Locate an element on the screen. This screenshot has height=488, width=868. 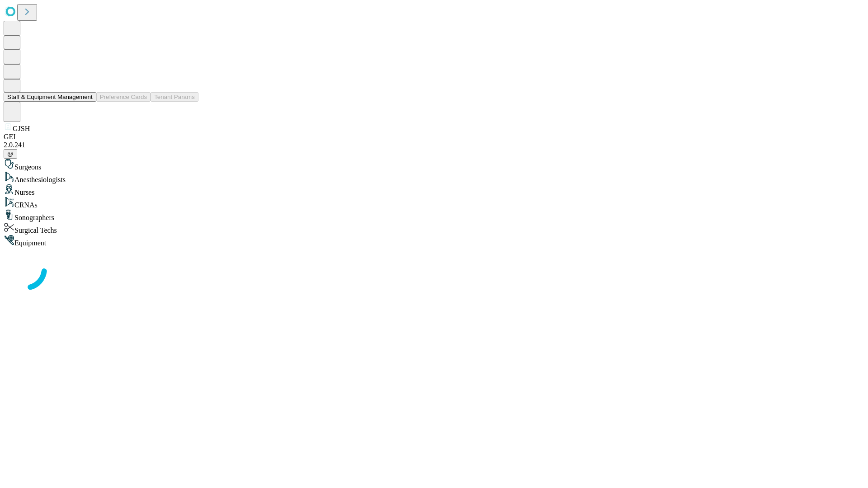
div: GEI is located at coordinates (434, 137).